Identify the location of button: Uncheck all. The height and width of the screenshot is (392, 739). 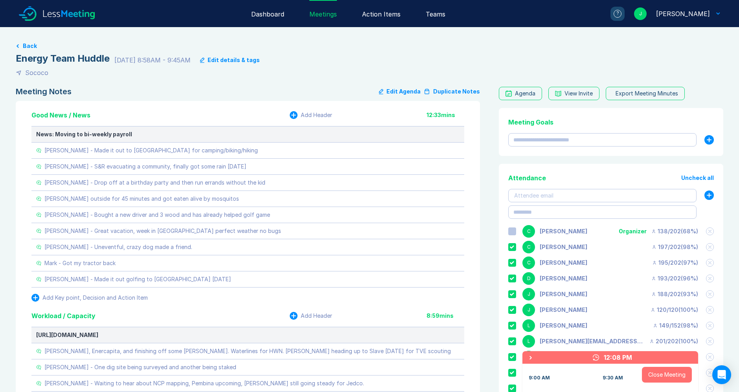
(697, 178).